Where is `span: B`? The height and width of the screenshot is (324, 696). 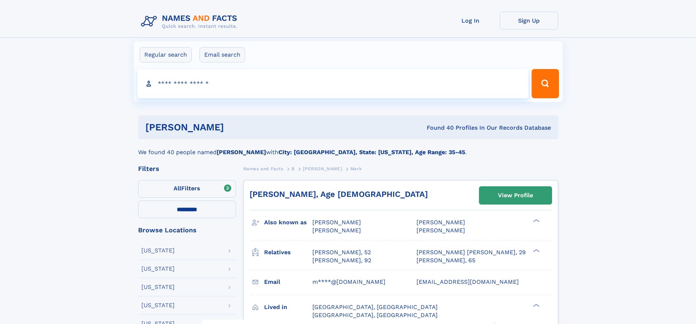
span: B is located at coordinates (293, 169).